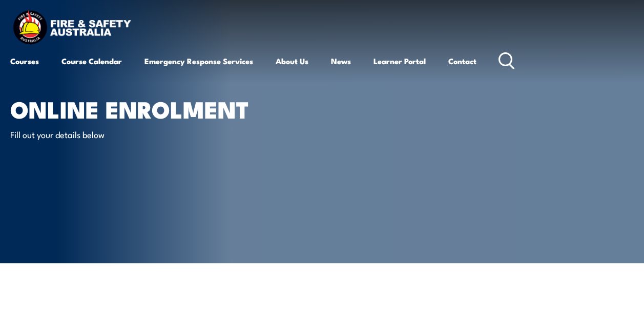  What do you see at coordinates (137, 108) in the screenshot?
I see `h1: Online Enrolment` at bounding box center [137, 108].